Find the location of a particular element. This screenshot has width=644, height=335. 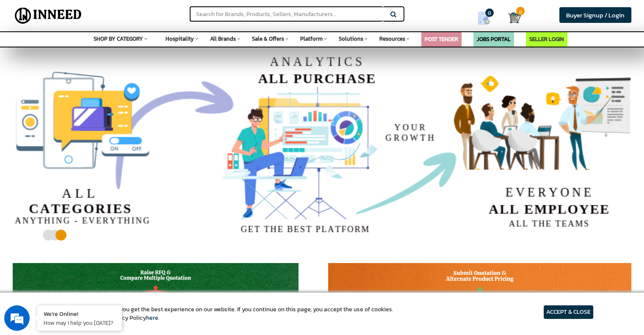

a: POST TENDER is located at coordinates (441, 39).